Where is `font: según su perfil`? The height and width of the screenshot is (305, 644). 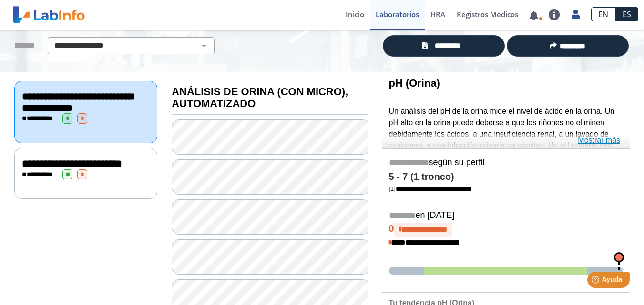
font: según su perfil is located at coordinates (457, 162).